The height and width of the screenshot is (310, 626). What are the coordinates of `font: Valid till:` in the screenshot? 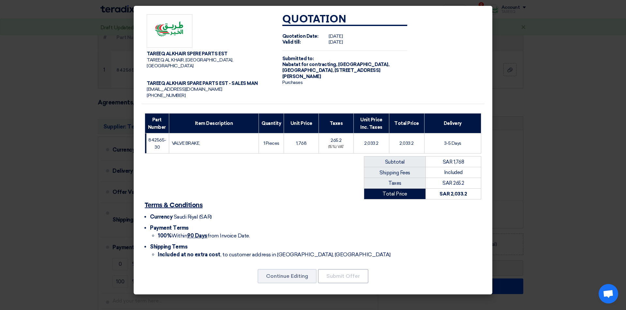 It's located at (291, 42).